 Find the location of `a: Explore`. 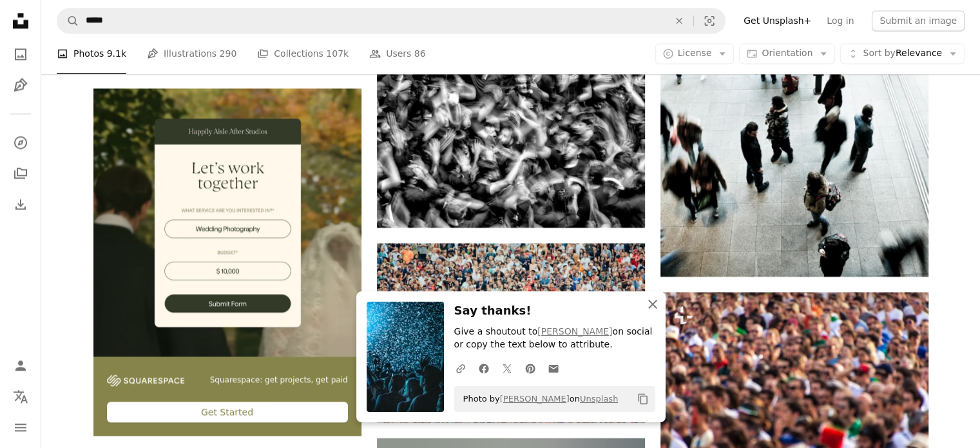

a: Explore is located at coordinates (20, 143).